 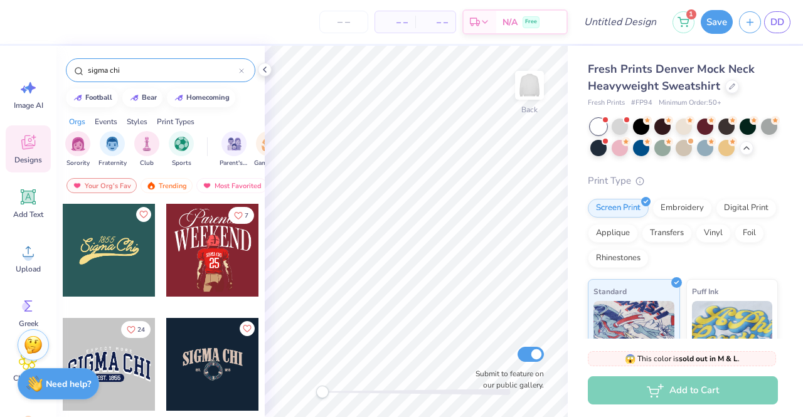 What do you see at coordinates (112, 163) in the screenshot?
I see `span: Fraternity` at bounding box center [112, 163].